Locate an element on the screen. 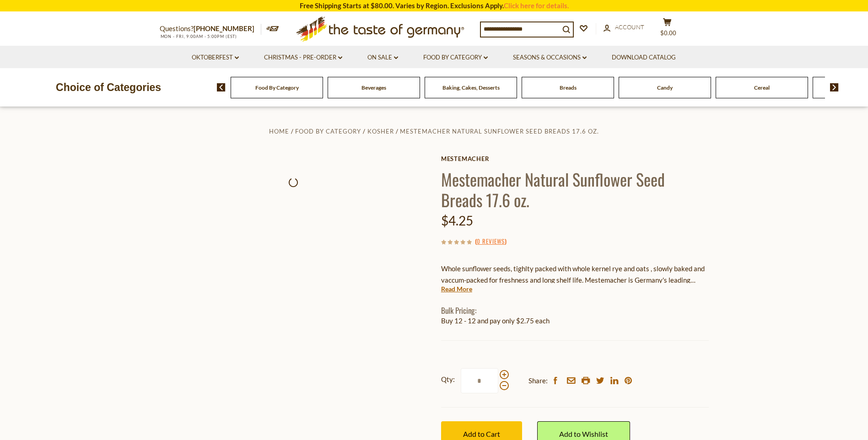 Image resolution: width=868 pixels, height=440 pixels. a: Cereal is located at coordinates (762, 87).